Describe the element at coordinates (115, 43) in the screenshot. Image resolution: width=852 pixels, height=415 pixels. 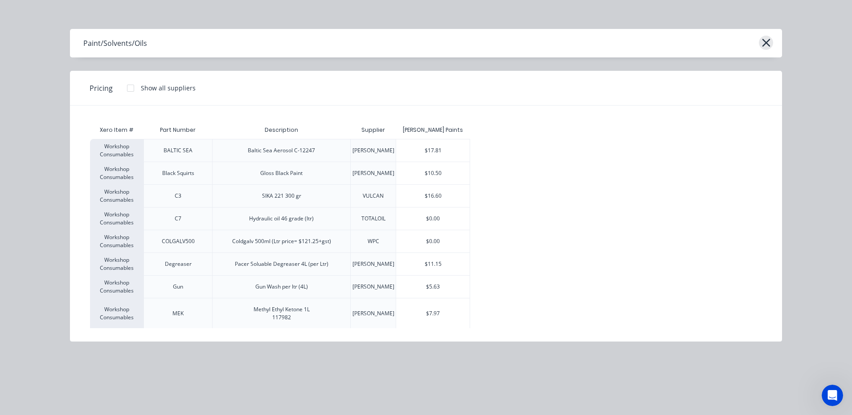
I see `div: Paint/Solvents/Oils` at that location.